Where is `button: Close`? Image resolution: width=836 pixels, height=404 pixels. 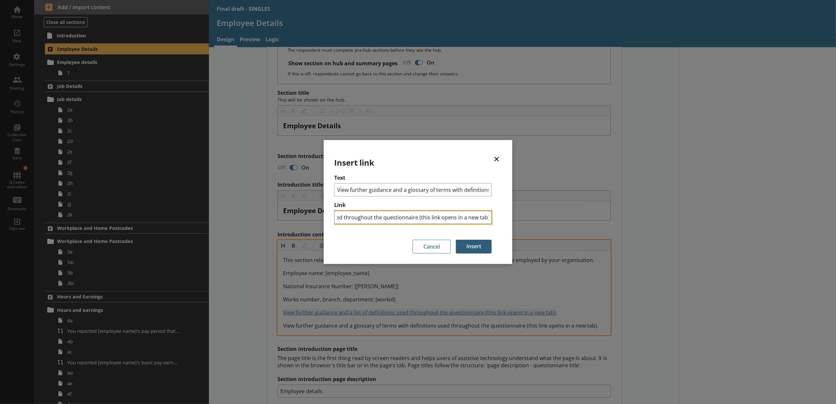 button: Close is located at coordinates (496, 158).